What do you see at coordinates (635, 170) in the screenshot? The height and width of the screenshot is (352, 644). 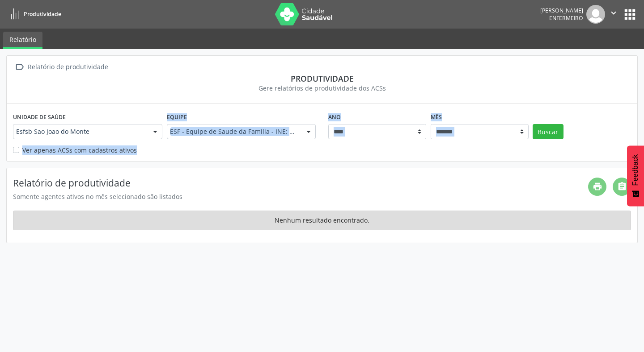 I see `span: Feedback` at bounding box center [635, 170].